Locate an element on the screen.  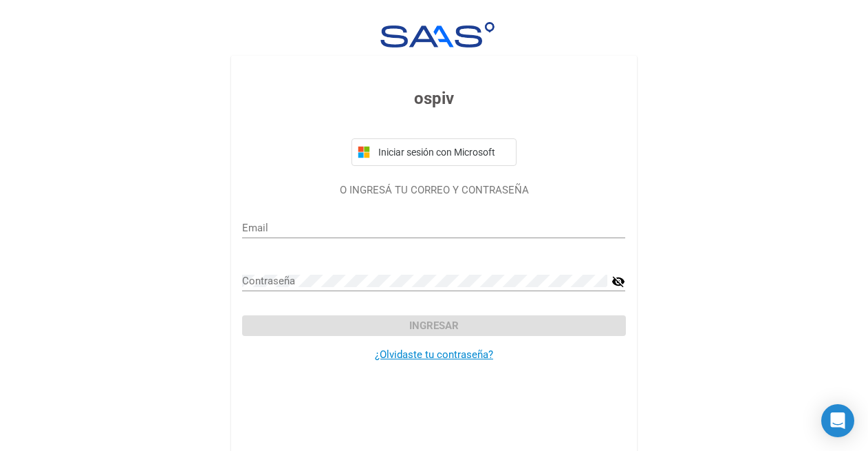
h3: ospiv is located at coordinates (433, 98).